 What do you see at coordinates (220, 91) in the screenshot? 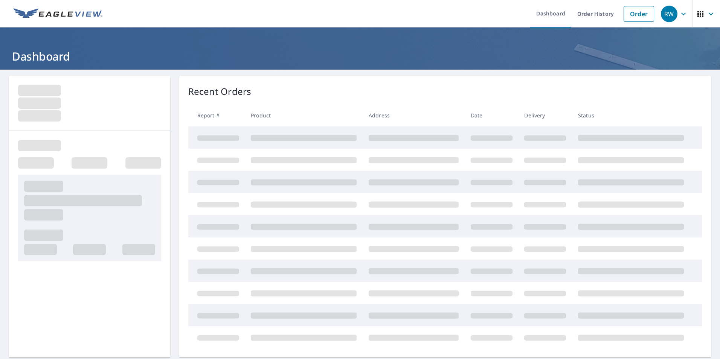
I see `p: Recent Orders` at bounding box center [220, 91].